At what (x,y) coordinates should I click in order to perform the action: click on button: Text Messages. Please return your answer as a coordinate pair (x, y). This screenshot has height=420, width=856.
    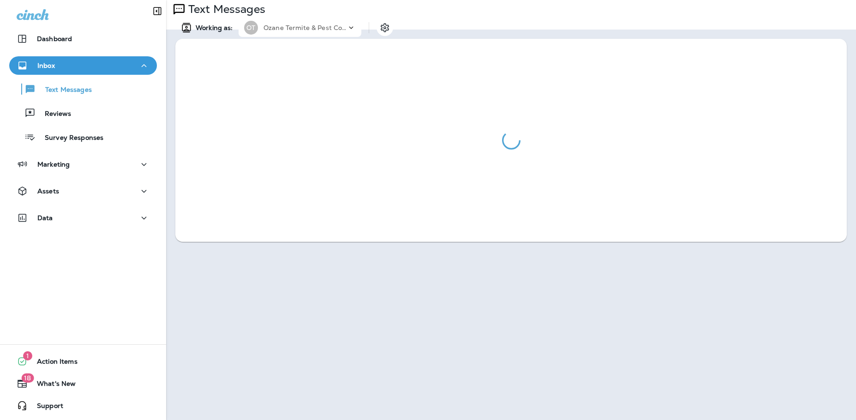
    Looking at the image, I should click on (83, 89).